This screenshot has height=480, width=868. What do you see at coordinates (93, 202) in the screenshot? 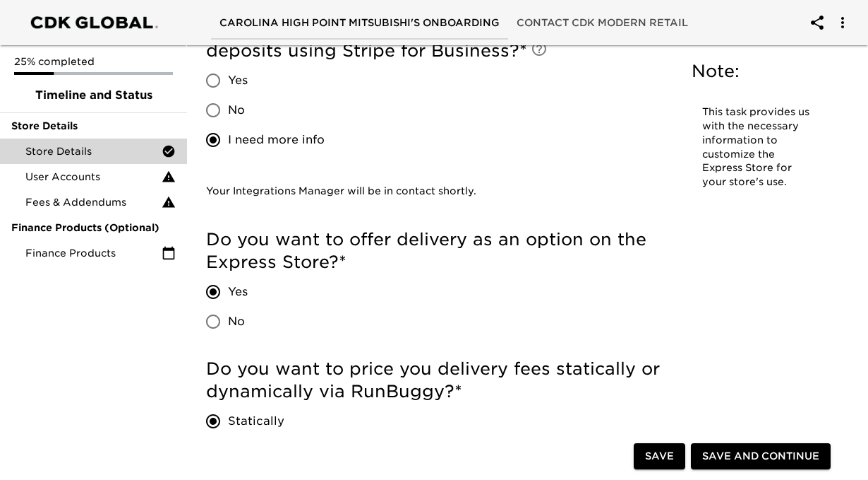
I see `span: Fees & Addendums` at bounding box center [93, 202].